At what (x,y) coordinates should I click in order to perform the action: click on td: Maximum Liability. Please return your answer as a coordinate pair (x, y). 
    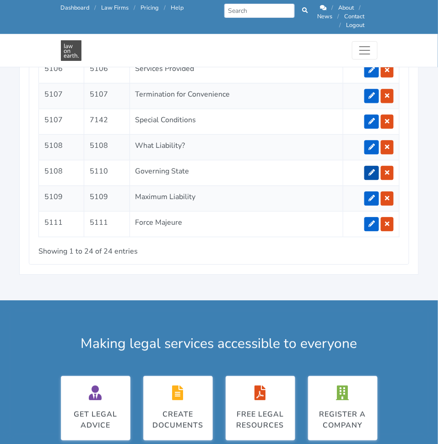
    Looking at the image, I should click on (236, 198).